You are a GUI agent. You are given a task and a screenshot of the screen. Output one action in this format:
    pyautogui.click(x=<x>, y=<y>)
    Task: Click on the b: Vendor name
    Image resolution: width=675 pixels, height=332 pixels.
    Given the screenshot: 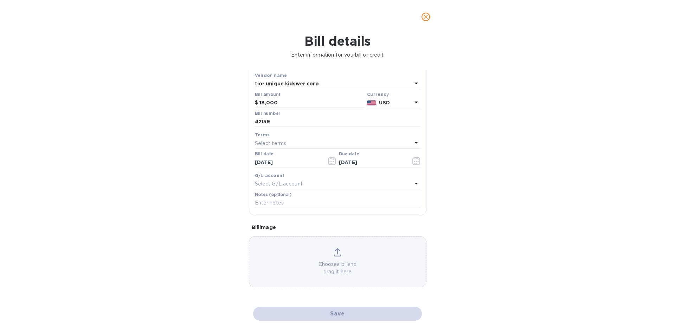 What is the action you would take?
    pyautogui.click(x=271, y=75)
    